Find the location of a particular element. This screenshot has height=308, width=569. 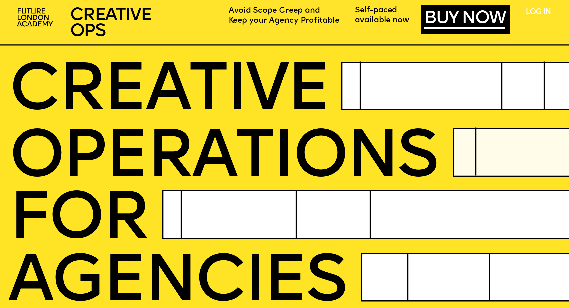

a: LOG IN is located at coordinates (538, 12).